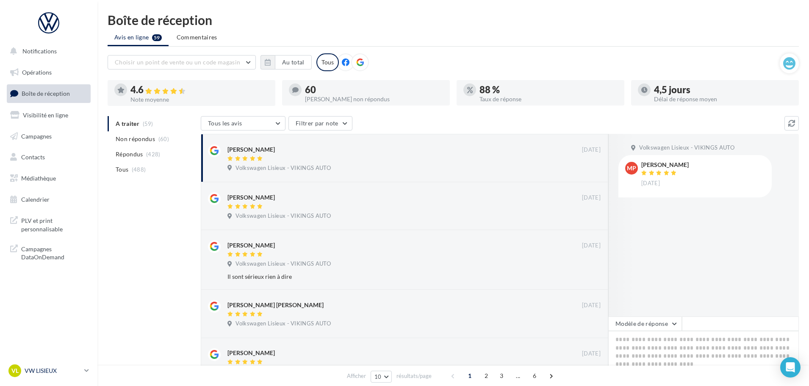 This screenshot has width=809, height=386. What do you see at coordinates (153, 154) in the screenshot?
I see `span: (428)` at bounding box center [153, 154].